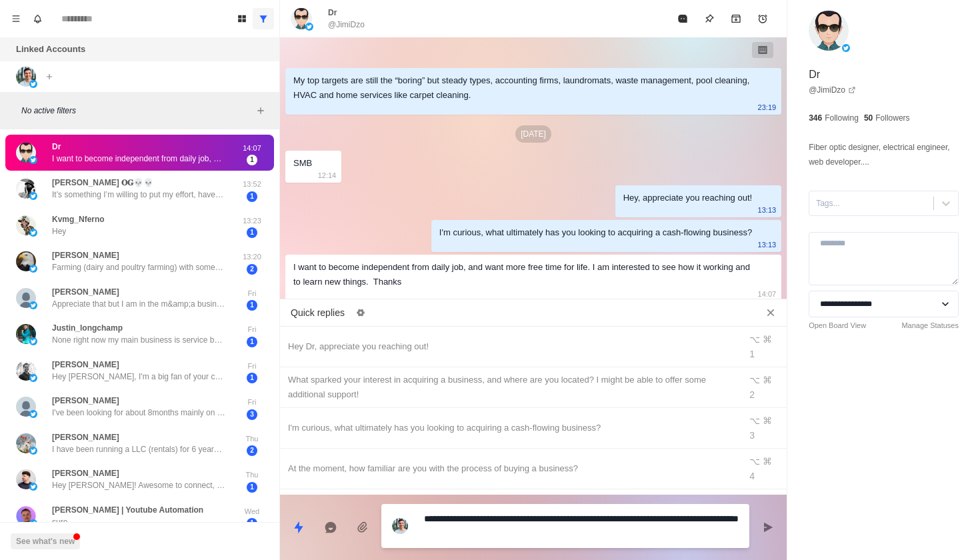 This screenshot has height=560, width=980. I want to click on p: None right now my main business is service based, so click(139, 340).